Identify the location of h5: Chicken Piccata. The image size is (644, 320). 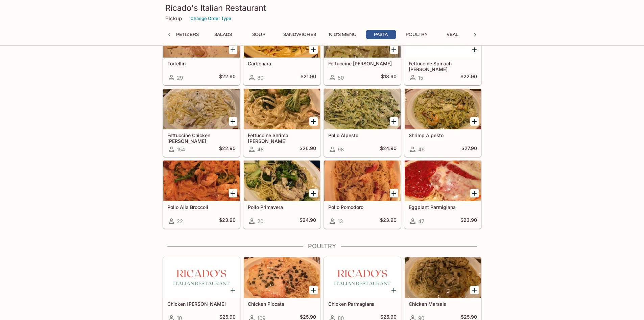
(282, 304).